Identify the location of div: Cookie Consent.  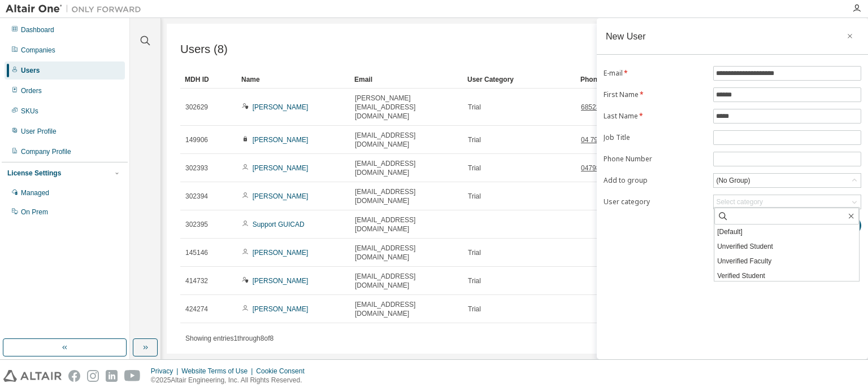
(283, 372).